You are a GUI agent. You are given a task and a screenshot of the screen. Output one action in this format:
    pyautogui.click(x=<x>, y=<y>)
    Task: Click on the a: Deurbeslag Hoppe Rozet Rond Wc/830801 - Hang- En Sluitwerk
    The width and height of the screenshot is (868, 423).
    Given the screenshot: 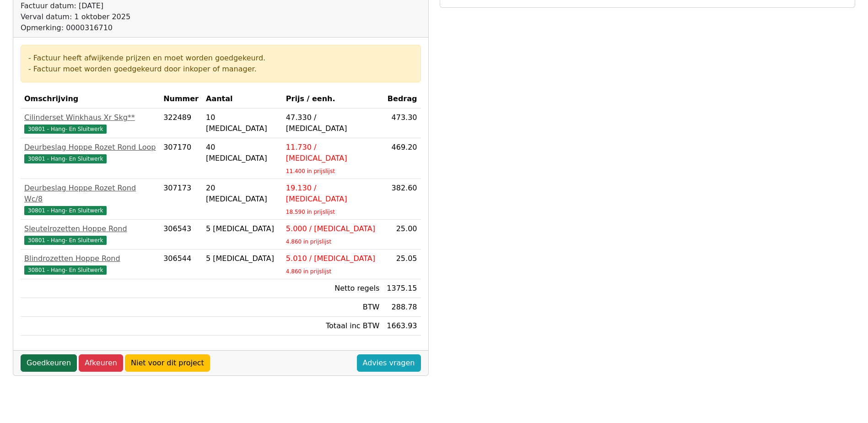 What is the action you would take?
    pyautogui.click(x=90, y=199)
    